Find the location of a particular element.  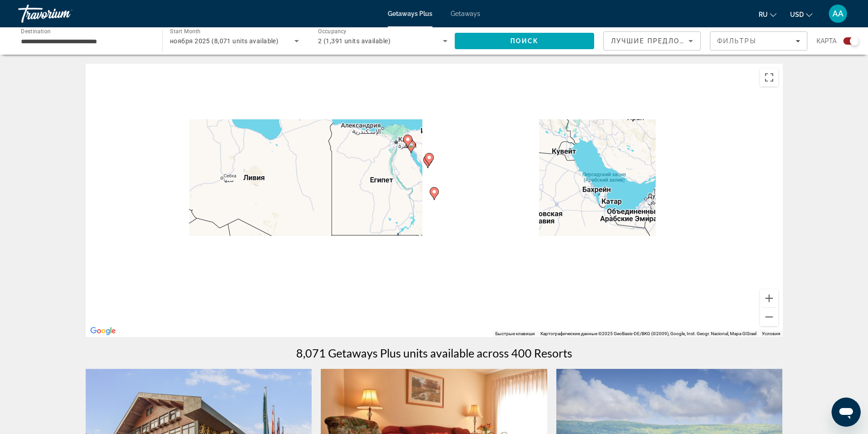

button: Change currency is located at coordinates (801, 14).